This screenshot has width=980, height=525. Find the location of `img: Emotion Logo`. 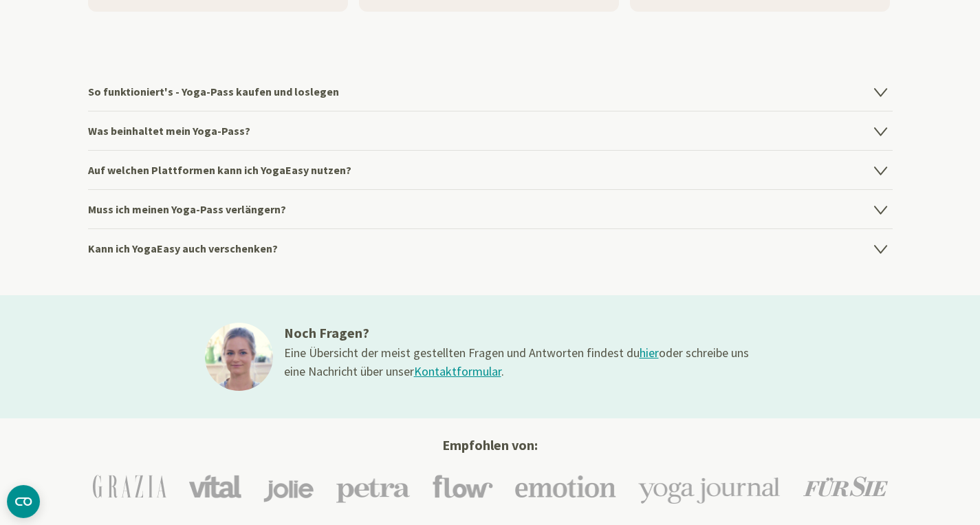

img: Emotion Logo is located at coordinates (565, 486).